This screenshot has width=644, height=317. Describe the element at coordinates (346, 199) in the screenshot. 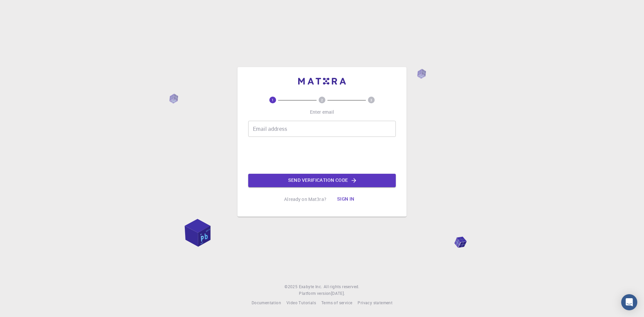

I see `button: Sign in` at that location.